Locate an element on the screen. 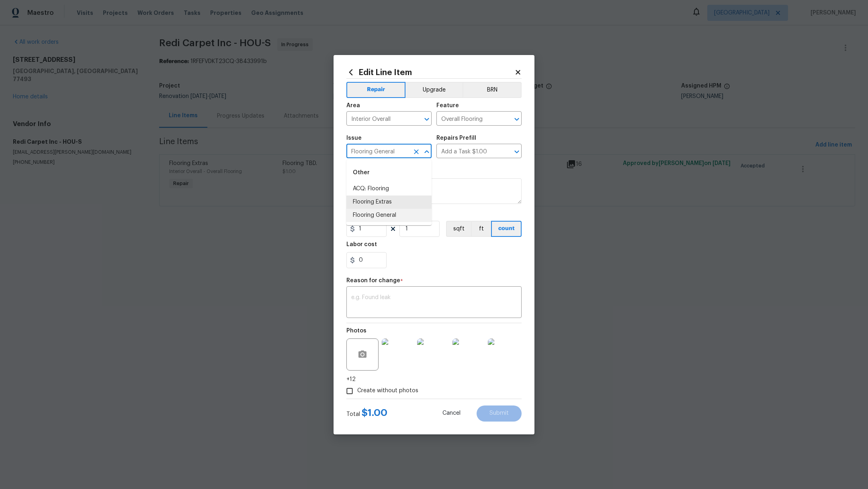  h5: Reason for change is located at coordinates (373, 281).